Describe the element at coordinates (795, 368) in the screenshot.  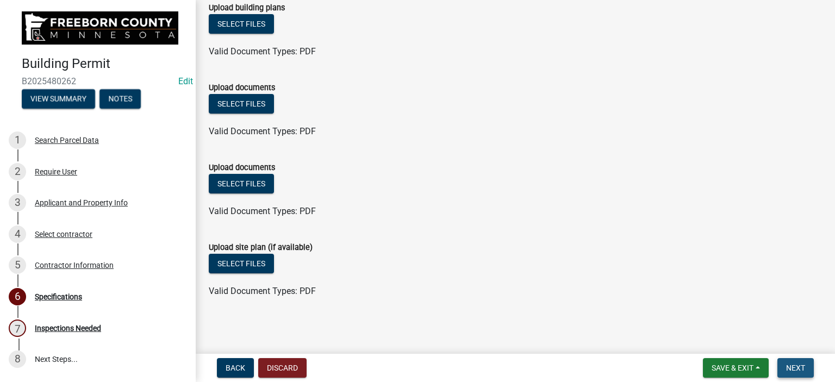
I see `span: Next` at that location.